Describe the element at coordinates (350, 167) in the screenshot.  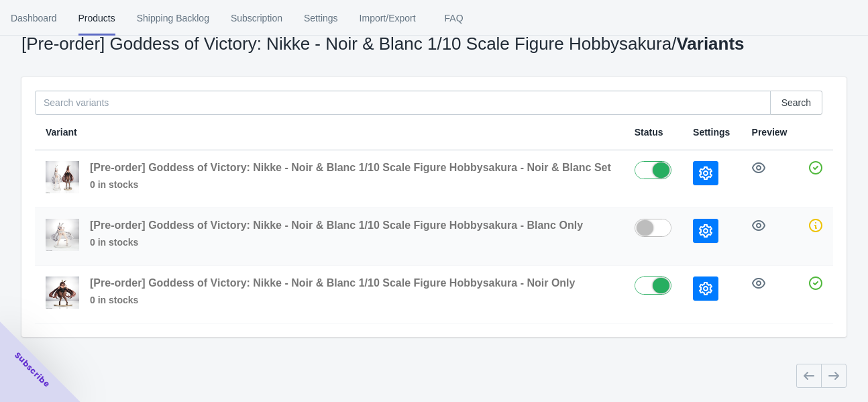
I see `span: [Pre-order] Goddess of Victory: Nikke - Noir & Blanc 1/10 Scale Figure Hobbysakura - Noir & Blanc...` at that location.